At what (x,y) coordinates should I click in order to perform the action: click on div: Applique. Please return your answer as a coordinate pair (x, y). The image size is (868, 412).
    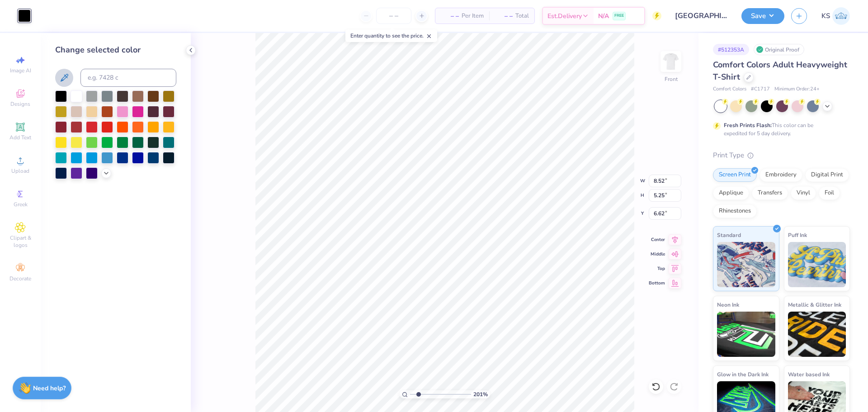
    Looking at the image, I should click on (731, 193).